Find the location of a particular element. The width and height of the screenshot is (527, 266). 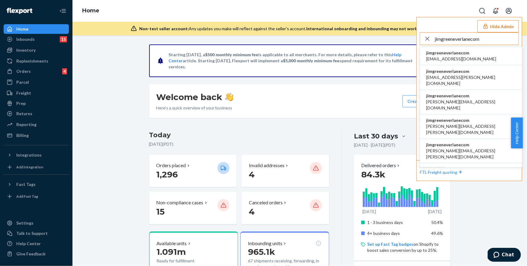

div: 4 is located at coordinates (65, 71).